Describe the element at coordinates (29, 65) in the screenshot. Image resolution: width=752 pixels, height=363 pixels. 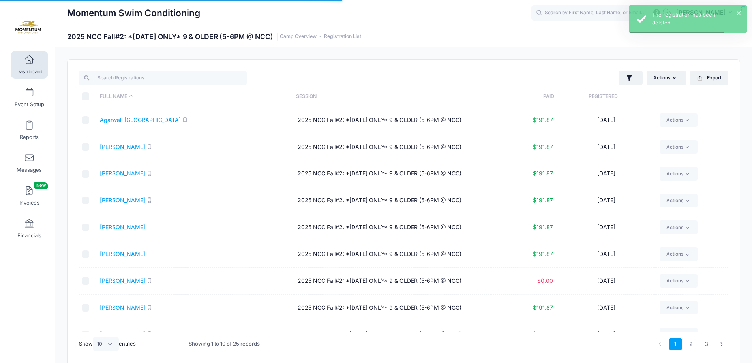
I see `a: Dashboard` at that location.